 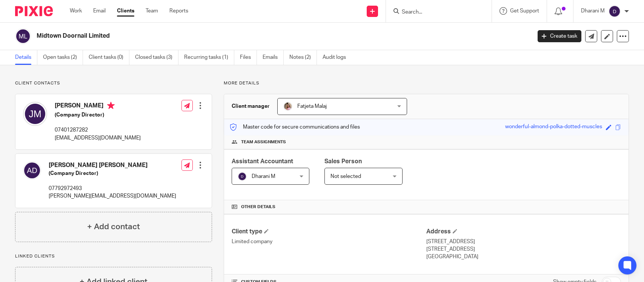 I want to click on span: Get Support, so click(x=524, y=11).